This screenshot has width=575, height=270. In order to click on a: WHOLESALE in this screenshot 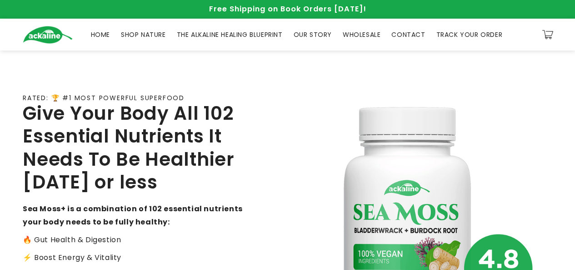, I will do `click(361, 35)`.